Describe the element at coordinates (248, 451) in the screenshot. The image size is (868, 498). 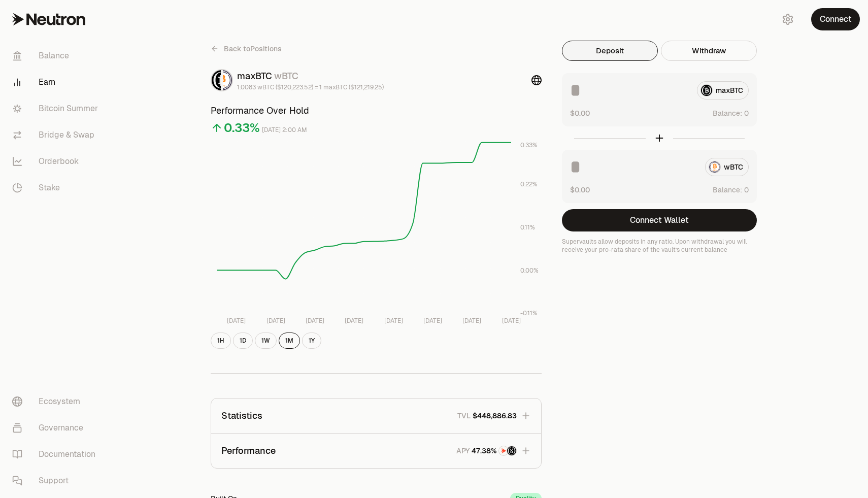
I see `p: Performance` at that location.